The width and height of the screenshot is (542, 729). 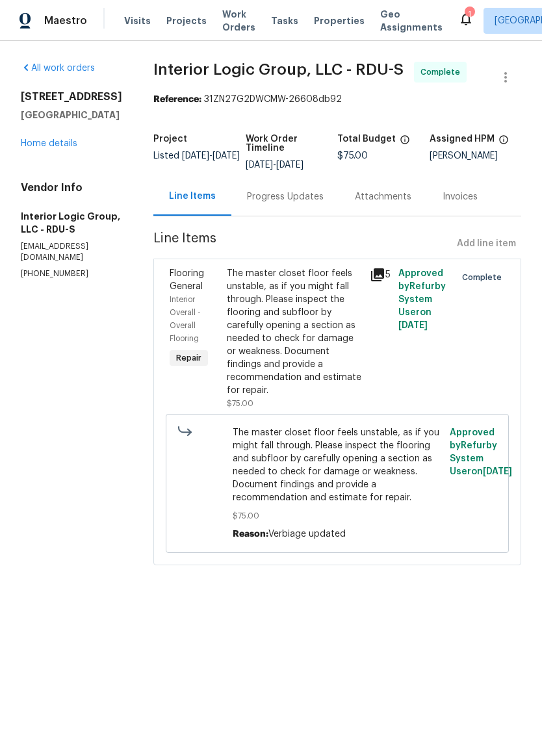 I want to click on span: Tasks, so click(x=285, y=21).